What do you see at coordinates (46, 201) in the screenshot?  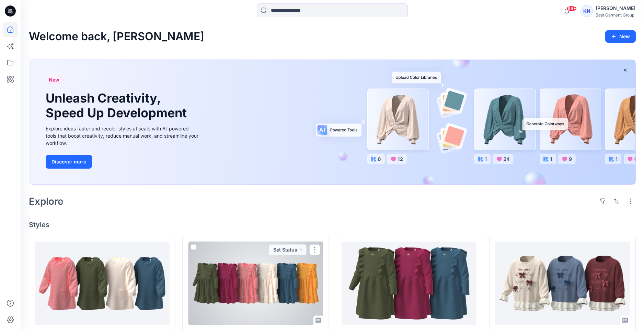 I see `h2: Explore` at bounding box center [46, 201].